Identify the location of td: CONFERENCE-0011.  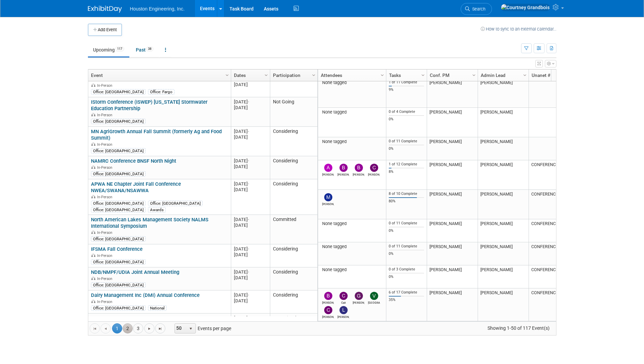
(554, 305).